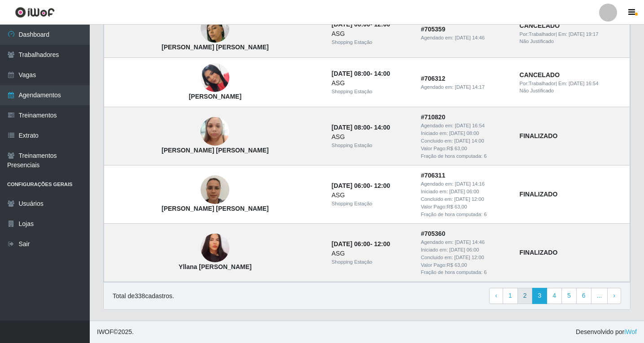  What do you see at coordinates (554, 296) in the screenshot?
I see `a: 4` at bounding box center [554, 296].